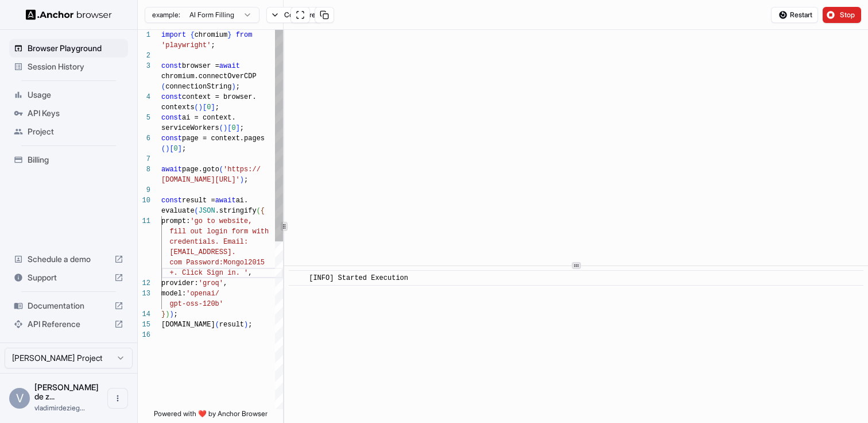  What do you see at coordinates (76, 95) in the screenshot?
I see `span: Usage` at bounding box center [76, 95].